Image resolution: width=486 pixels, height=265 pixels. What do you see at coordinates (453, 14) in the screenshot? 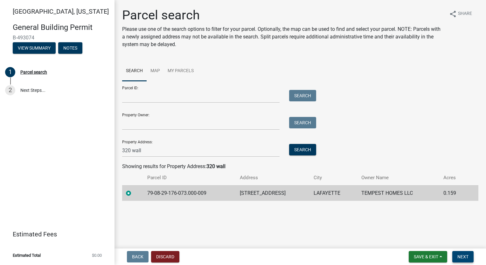
I see `i: share` at bounding box center [453, 14].